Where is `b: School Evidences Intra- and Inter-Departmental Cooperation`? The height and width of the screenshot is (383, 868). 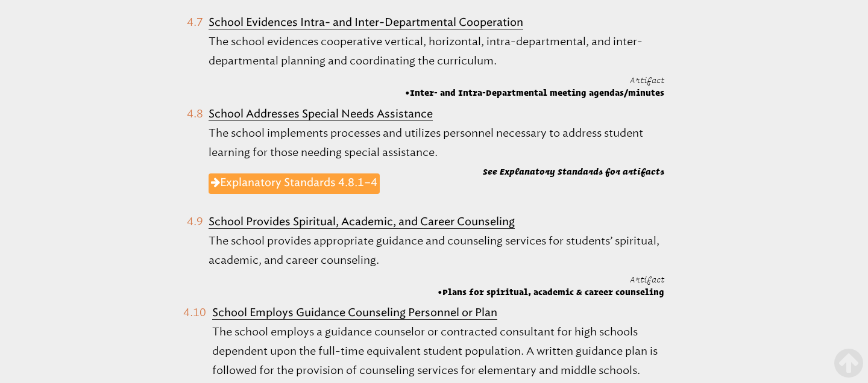
b: School Evidences Intra- and Inter-Departmental Cooperation is located at coordinates (366, 22).